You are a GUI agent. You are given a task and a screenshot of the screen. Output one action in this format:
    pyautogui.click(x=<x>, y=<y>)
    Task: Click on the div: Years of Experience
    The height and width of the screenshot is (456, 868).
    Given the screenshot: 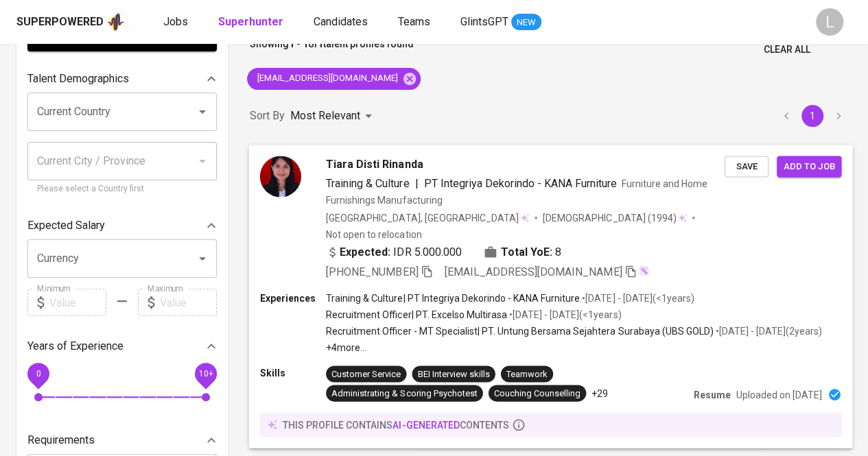 What is the action you would take?
    pyautogui.click(x=122, y=346)
    